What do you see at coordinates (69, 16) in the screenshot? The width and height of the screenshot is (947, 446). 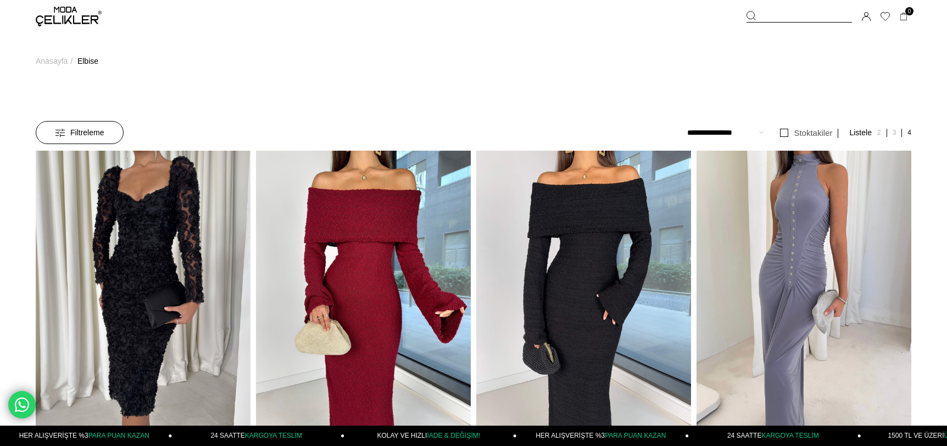 I see `img: logo` at bounding box center [69, 16].